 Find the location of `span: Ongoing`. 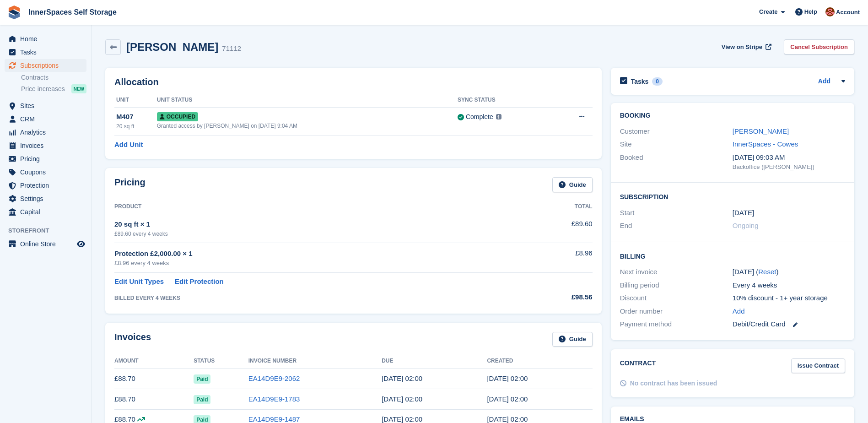

span: Ongoing is located at coordinates (745, 225).